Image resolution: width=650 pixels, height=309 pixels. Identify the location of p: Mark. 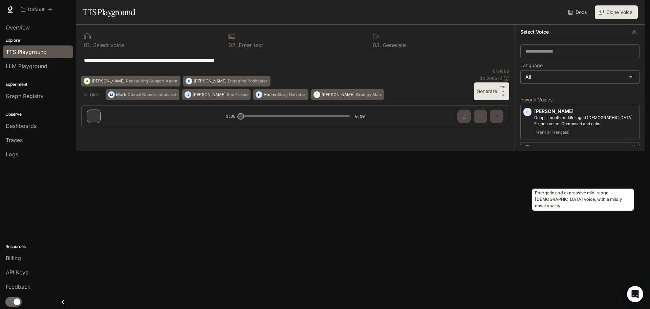
(121, 95).